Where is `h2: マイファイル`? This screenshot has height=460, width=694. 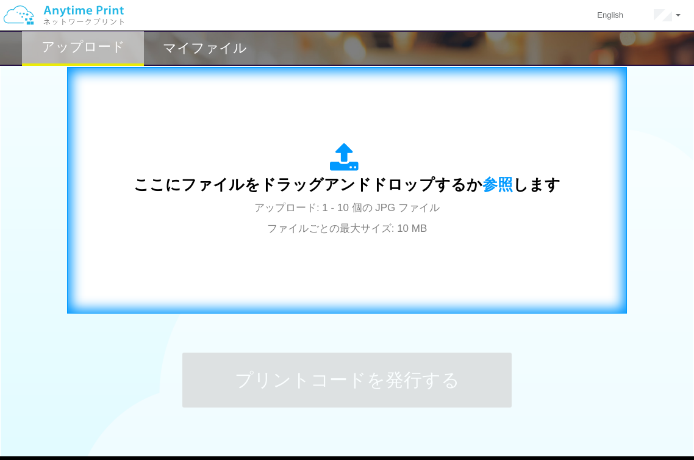 h2: マイファイル is located at coordinates (205, 48).